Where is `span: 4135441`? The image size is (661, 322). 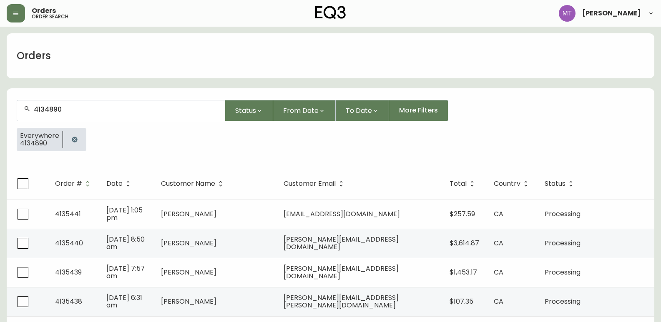 span: 4135441 is located at coordinates (68, 214).